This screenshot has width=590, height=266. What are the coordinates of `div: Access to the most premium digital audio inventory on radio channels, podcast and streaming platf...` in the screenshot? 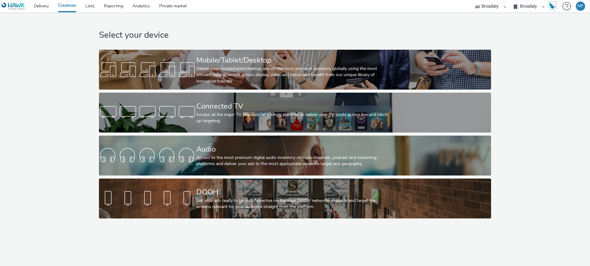 It's located at (294, 161).